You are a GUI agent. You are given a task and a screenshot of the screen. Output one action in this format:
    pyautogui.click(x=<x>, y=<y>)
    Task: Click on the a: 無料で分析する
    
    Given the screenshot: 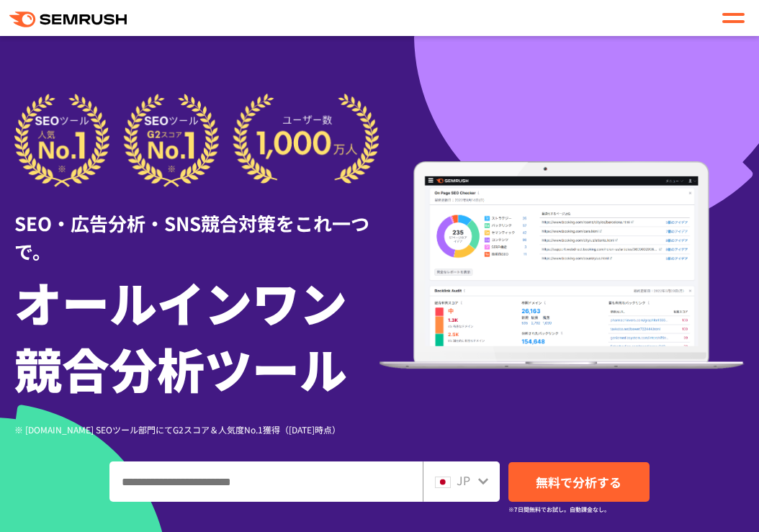 What is the action you would take?
    pyautogui.click(x=579, y=481)
    